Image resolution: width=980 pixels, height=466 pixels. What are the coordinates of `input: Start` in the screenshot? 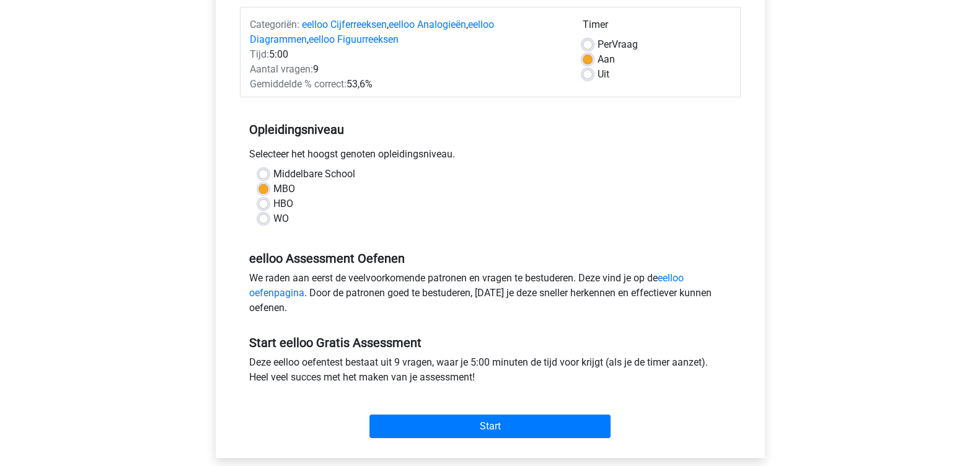 It's located at (490, 426).